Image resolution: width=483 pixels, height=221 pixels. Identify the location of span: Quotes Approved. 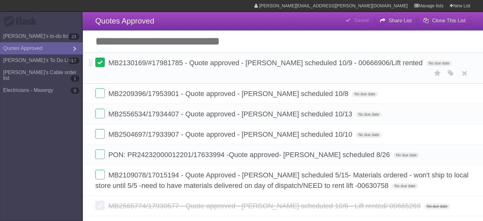
(124, 21).